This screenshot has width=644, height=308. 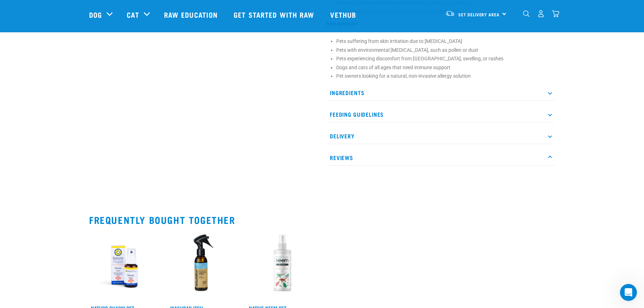 What do you see at coordinates (440, 136) in the screenshot?
I see `p: Delivery` at bounding box center [440, 136].